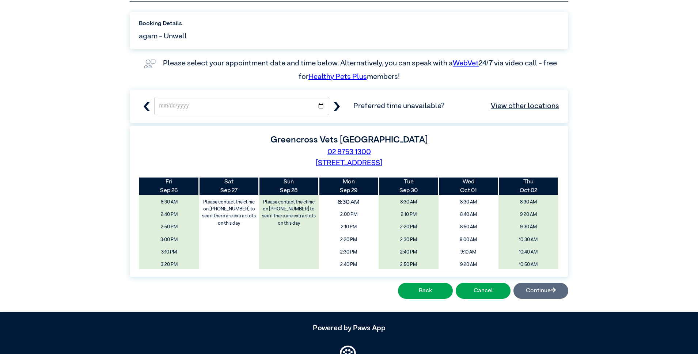 The width and height of the screenshot is (698, 354). Describe the element at coordinates (528, 252) in the screenshot. I see `span: 10:40 AM` at that location.